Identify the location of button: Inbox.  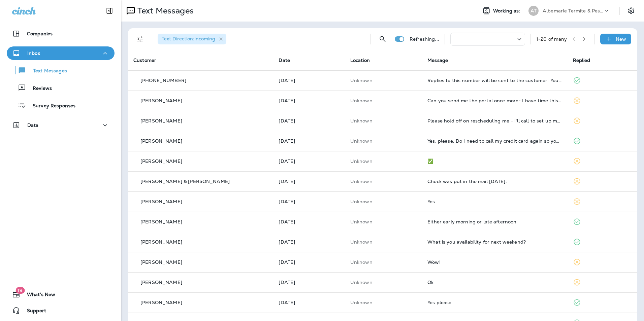
(61, 53).